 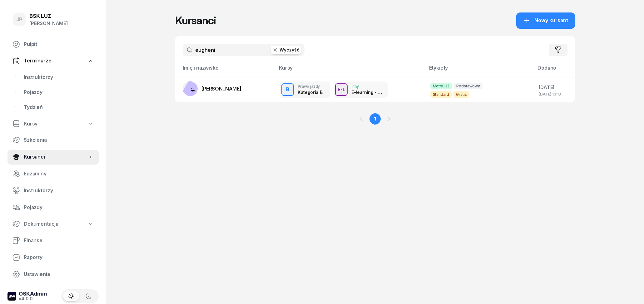 What do you see at coordinates (53, 140) in the screenshot?
I see `a: Szkolenia` at bounding box center [53, 140].